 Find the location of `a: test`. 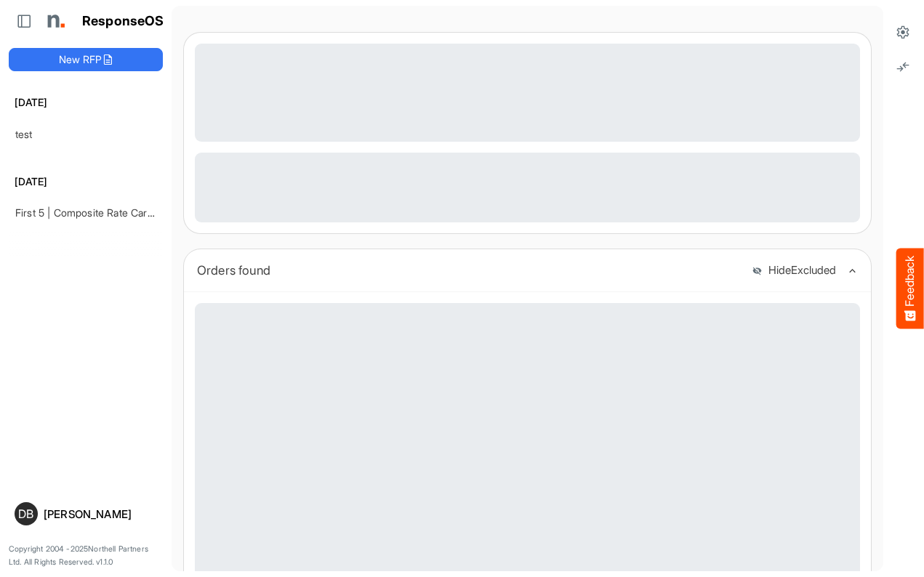

a: test is located at coordinates (24, 133).